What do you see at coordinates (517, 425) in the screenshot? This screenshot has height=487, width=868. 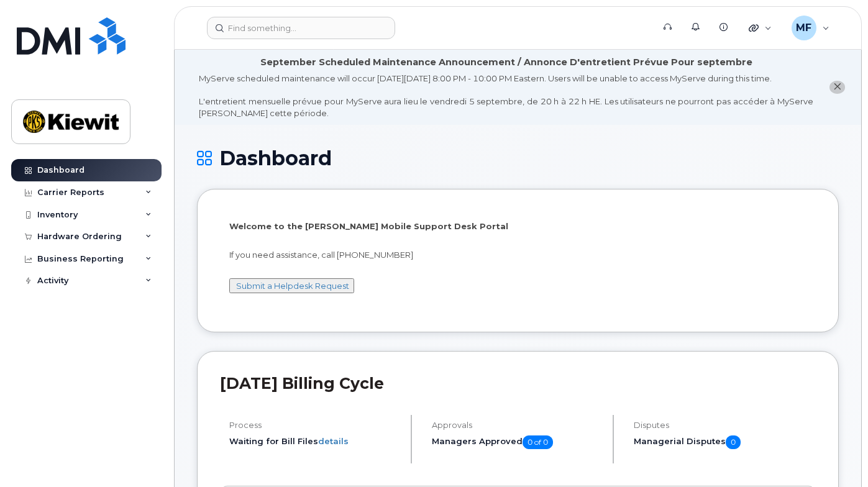 I see `h4: Approvals` at bounding box center [517, 425].